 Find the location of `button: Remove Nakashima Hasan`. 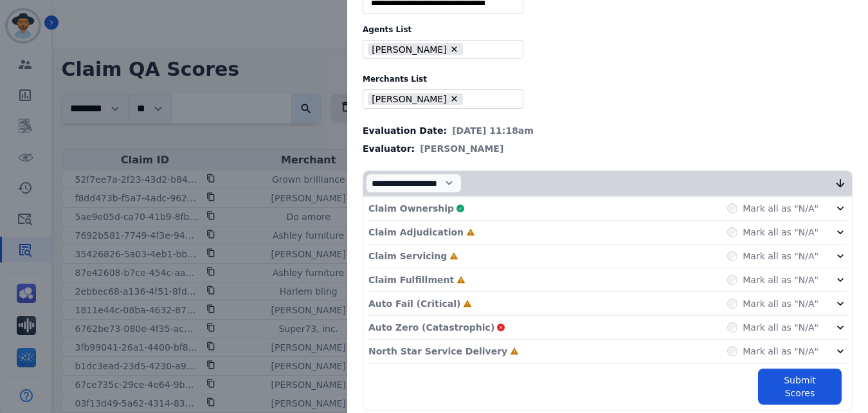

button: Remove Nakashima Hasan is located at coordinates (454, 49).